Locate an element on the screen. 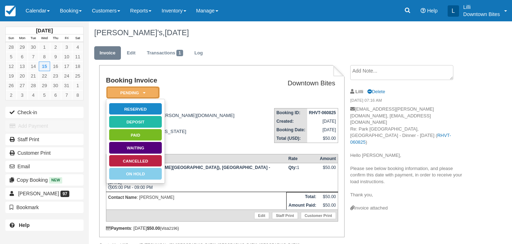  a: Reserved is located at coordinates (135, 109).